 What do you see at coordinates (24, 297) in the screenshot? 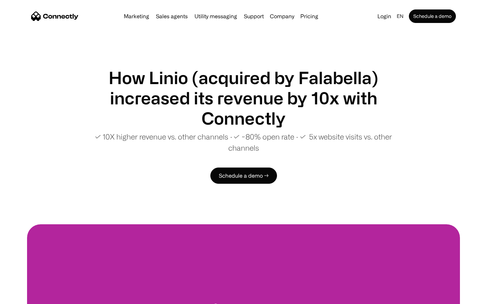
I see `aside: Language selected: English` at bounding box center [24, 297].